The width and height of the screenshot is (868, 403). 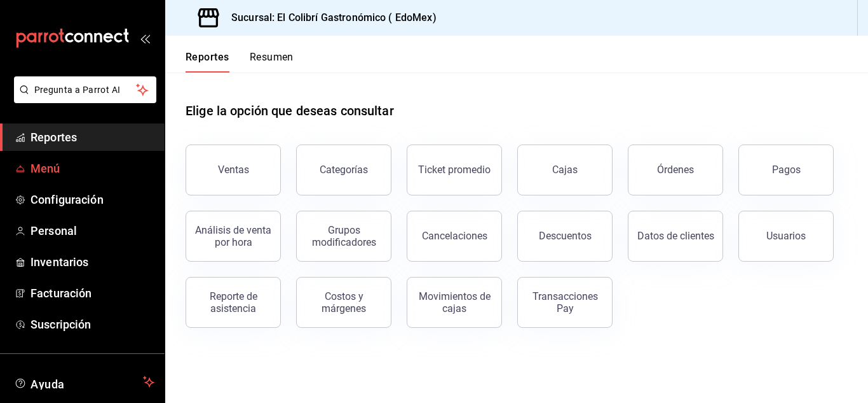 I want to click on div: Cajas, so click(x=565, y=169).